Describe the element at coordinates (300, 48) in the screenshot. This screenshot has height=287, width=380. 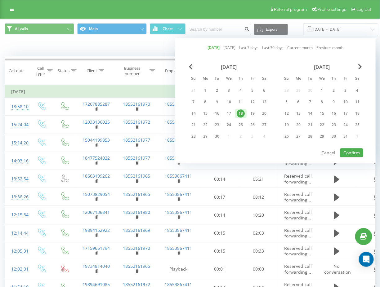
I see `a: Current month` at that location.